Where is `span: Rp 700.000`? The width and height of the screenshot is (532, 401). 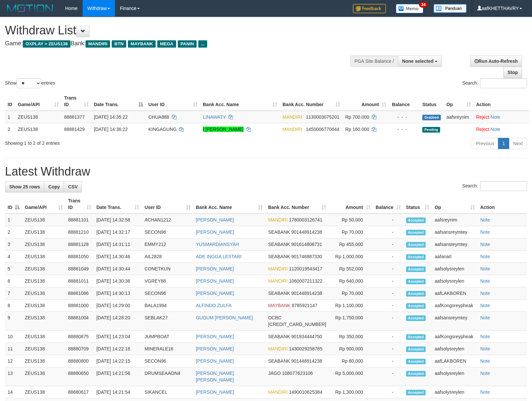 span: Rp 700.000 is located at coordinates (357, 117).